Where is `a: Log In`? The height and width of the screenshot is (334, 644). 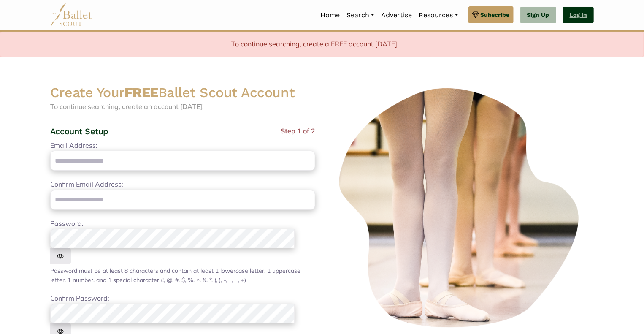
a: Log In is located at coordinates (578, 15).